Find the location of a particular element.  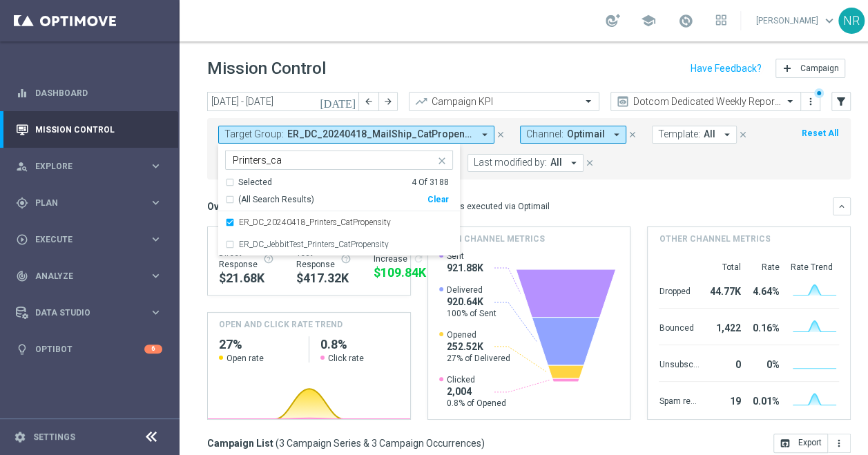

span: Clicked is located at coordinates (476, 380).